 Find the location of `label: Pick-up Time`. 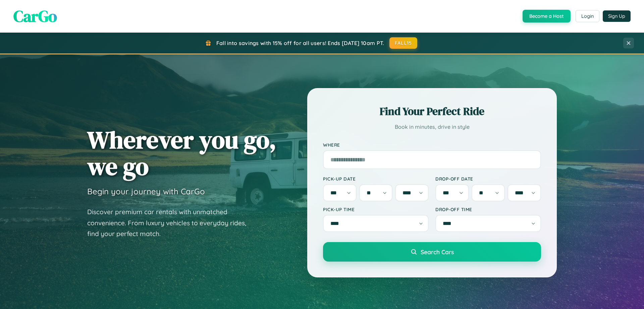

label: Pick-up Time is located at coordinates (376, 209).